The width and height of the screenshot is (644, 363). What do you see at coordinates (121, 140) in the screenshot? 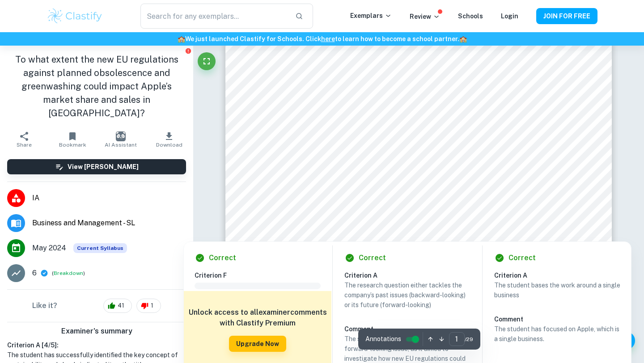
I see `button: AI Assistant` at bounding box center [121, 140].